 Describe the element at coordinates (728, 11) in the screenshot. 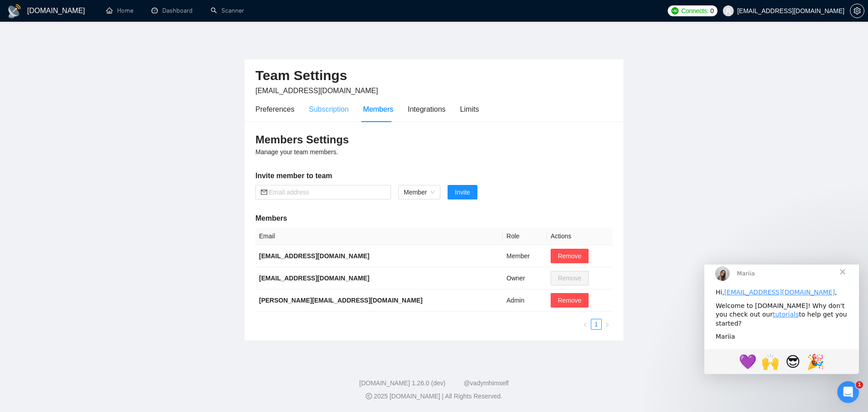

I see `span: user` at that location.